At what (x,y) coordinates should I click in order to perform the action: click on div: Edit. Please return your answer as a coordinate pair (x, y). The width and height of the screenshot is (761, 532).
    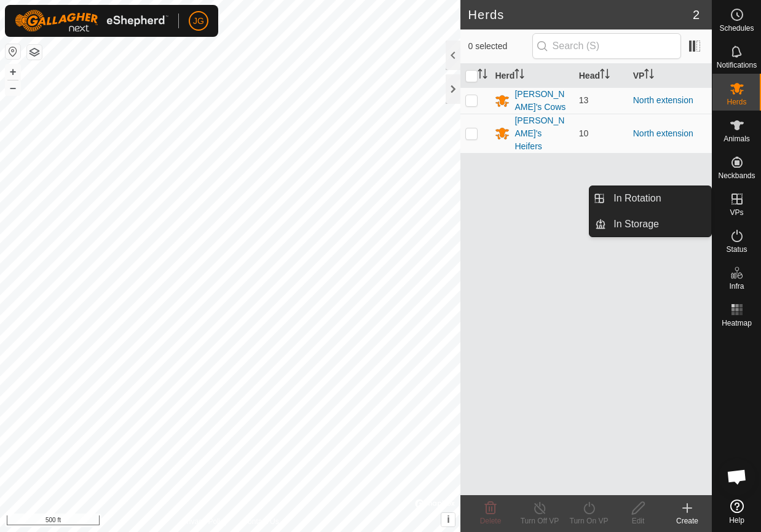
    Looking at the image, I should click on (638, 521).